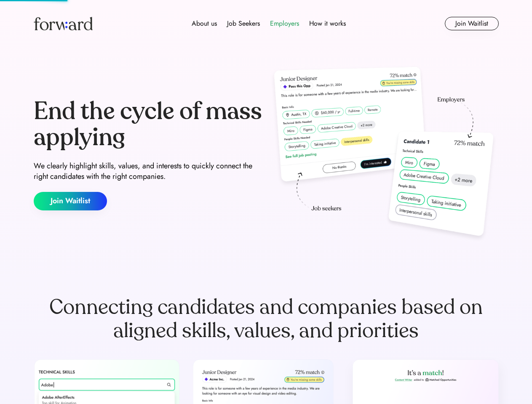 This screenshot has width=532, height=404. I want to click on div: End the cycle of mass applying, so click(149, 124).